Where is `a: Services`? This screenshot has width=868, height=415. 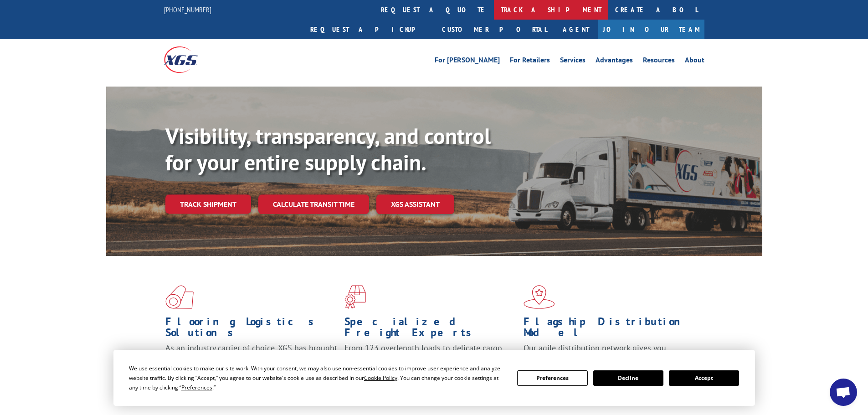
a: Services is located at coordinates (573, 61).